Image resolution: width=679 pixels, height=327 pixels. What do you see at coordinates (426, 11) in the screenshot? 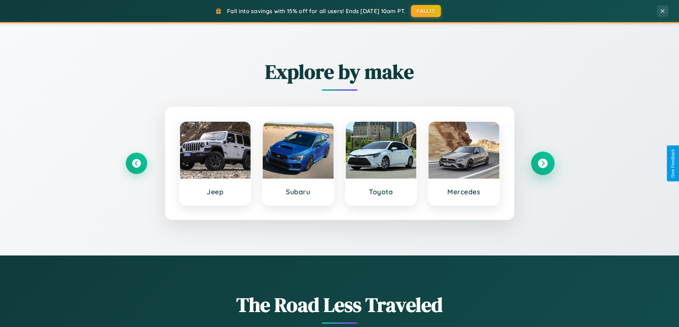
I see `button: FALL15` at bounding box center [426, 11].